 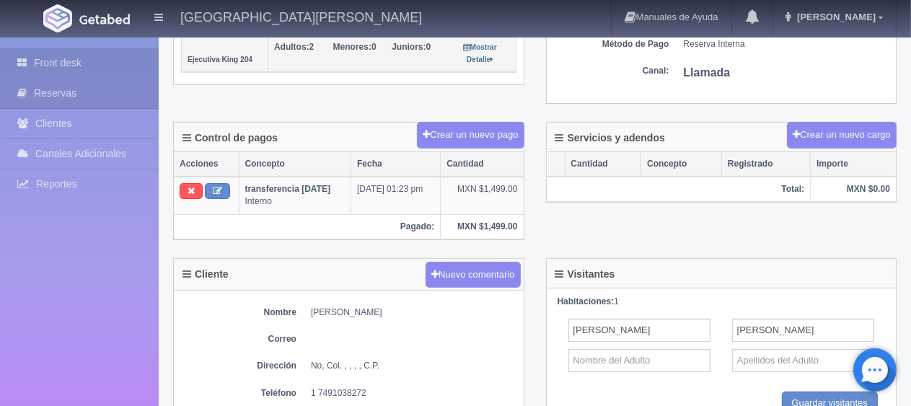 What do you see at coordinates (473, 275) in the screenshot?
I see `button: Nuevo comentario` at bounding box center [473, 275].